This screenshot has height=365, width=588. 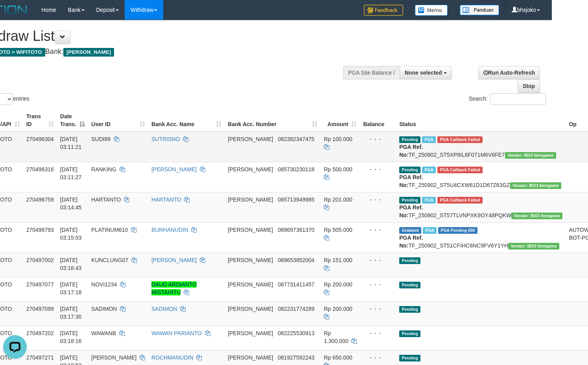 What do you see at coordinates (40, 260) in the screenshot?
I see `span: 270497002` at bounding box center [40, 260].